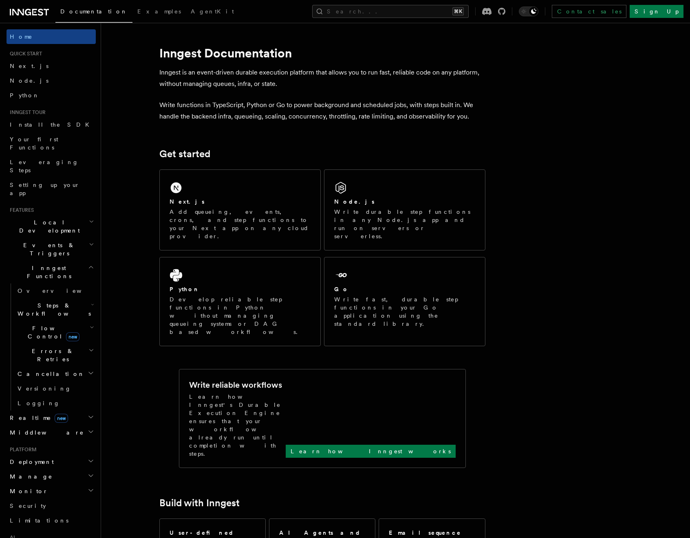 The width and height of the screenshot is (690, 538). I want to click on a: Learn how Inngest works, so click(370, 451).